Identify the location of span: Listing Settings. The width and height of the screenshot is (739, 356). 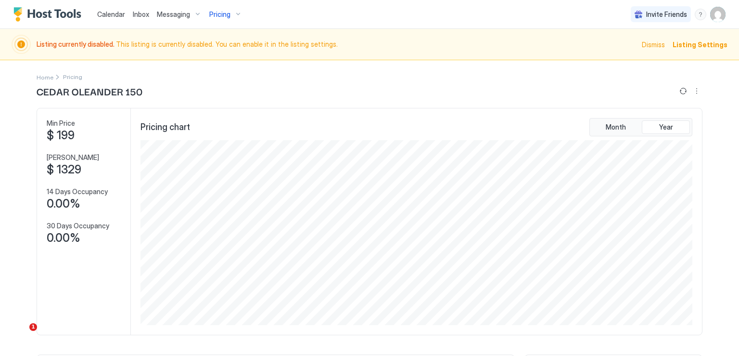
(700, 44).